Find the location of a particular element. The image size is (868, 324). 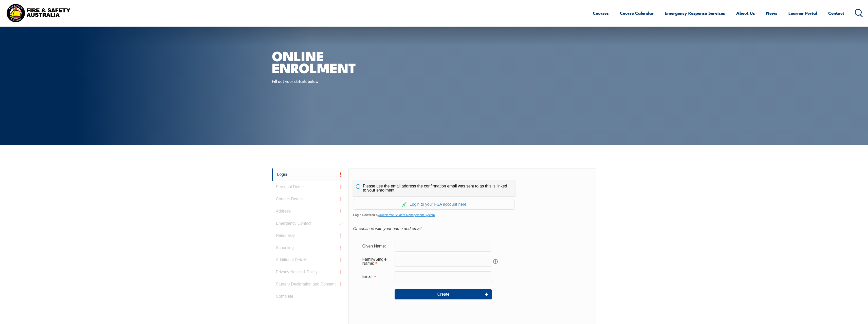

p: Fill out your details below is located at coordinates (318, 80).